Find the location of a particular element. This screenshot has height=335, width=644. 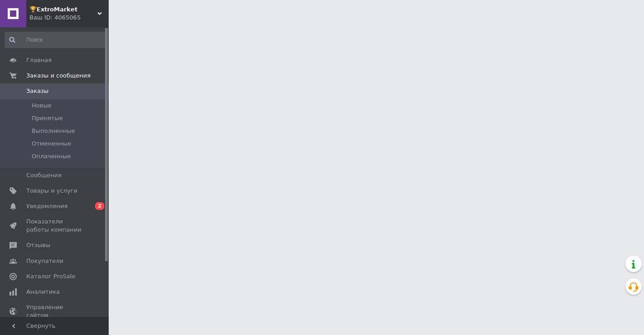

span: Товары и услуги is located at coordinates (51, 191).